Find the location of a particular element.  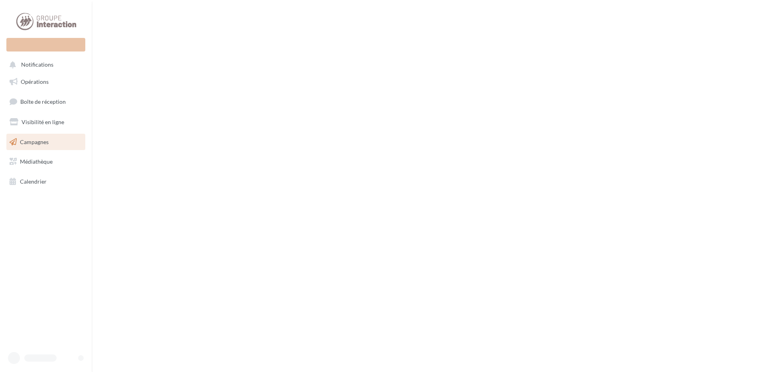

span: Campagnes is located at coordinates (34, 141).